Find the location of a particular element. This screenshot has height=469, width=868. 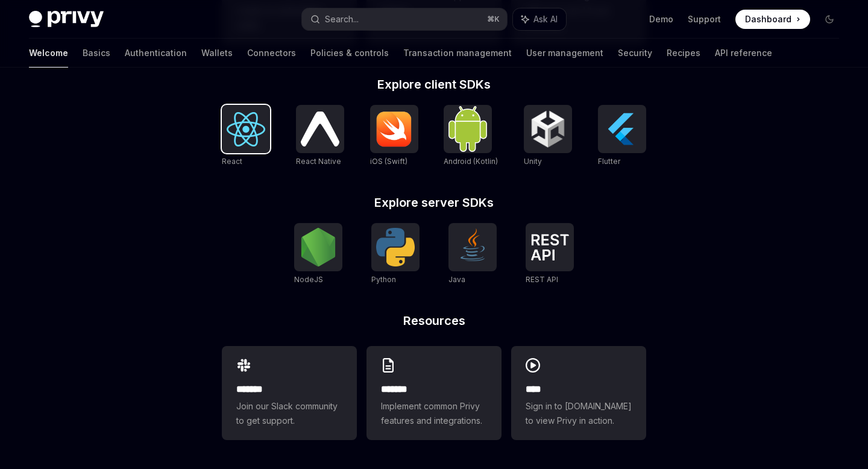

h2: Explore server SDKs is located at coordinates (434, 202).